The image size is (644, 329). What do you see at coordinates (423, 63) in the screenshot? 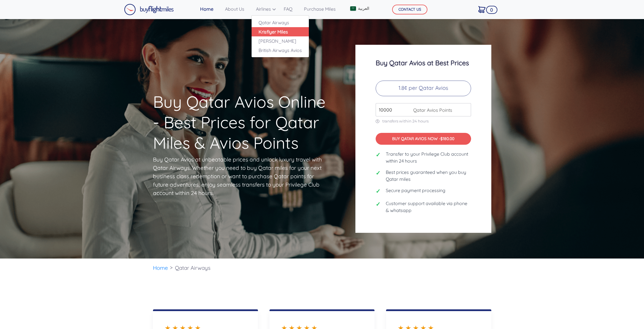
I see `h3: Buy Qatar Avios at Best Prices` at bounding box center [423, 63].